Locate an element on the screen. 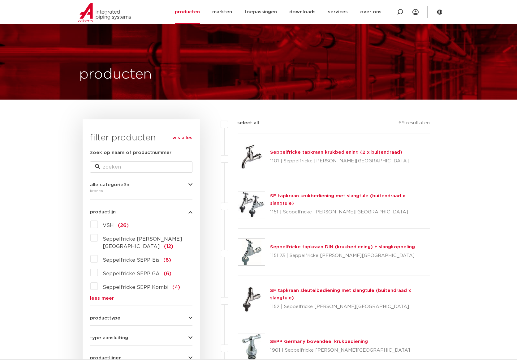  button: producttype is located at coordinates (141, 318).